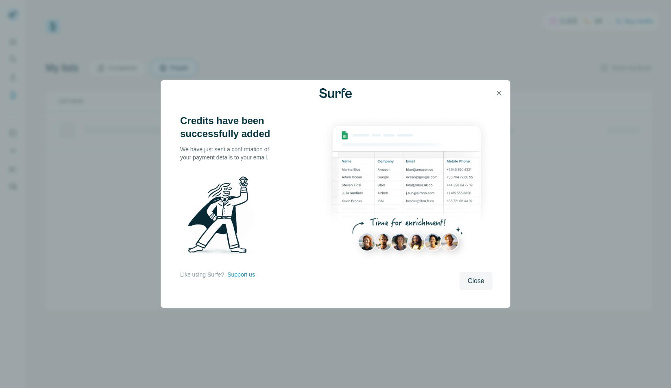 The height and width of the screenshot is (388, 671). What do you see at coordinates (336, 93) in the screenshot?
I see `img: Surfe Logo` at bounding box center [336, 93].